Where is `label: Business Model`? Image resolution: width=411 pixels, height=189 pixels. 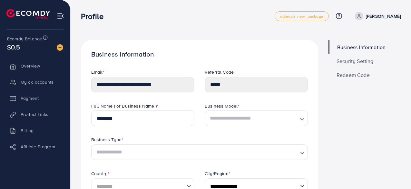 label: Business Model is located at coordinates (222, 106).